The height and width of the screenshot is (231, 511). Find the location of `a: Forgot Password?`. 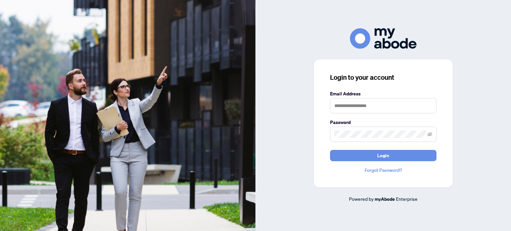

a: Forgot Password? is located at coordinates (383, 170).